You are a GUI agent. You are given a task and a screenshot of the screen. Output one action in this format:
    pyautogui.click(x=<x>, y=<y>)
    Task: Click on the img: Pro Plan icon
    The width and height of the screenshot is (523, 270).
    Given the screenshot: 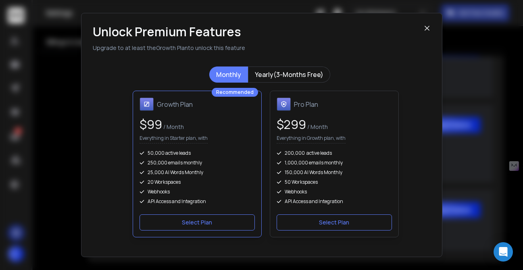 What is the action you would take?
    pyautogui.click(x=283, y=104)
    